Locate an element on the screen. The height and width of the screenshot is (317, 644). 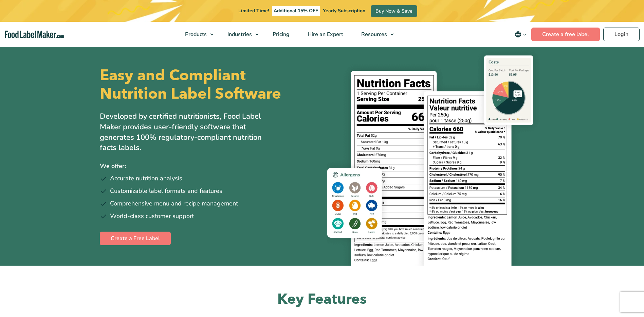
a: Create a free label is located at coordinates (566, 34).